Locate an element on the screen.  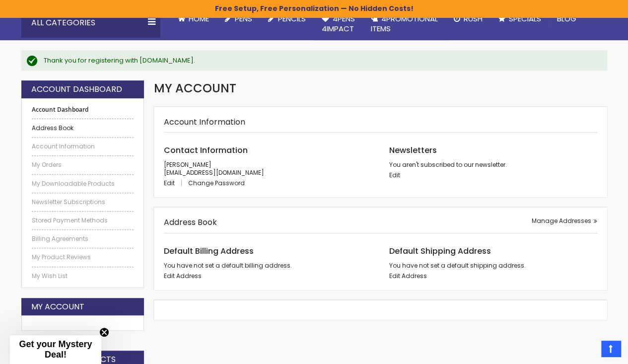
address: You have not set a default shipping address. is located at coordinates (493, 266).